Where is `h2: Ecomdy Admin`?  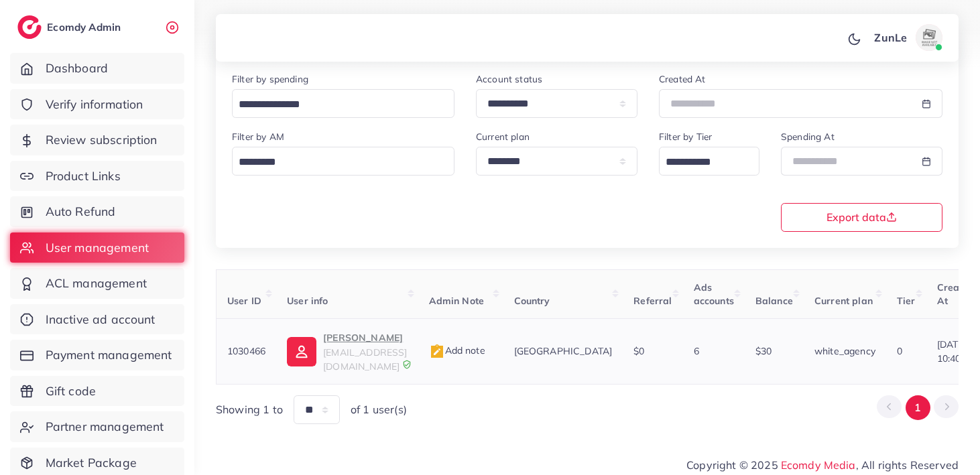
h2: Ecomdy Admin is located at coordinates (85, 26).